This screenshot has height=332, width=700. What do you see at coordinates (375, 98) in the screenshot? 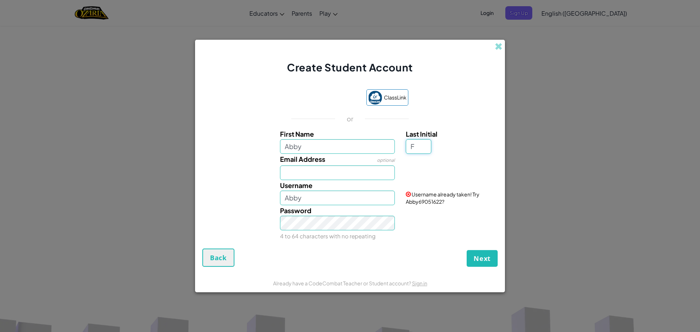
I see `img: classlink-logo-small.png` at bounding box center [375, 98].